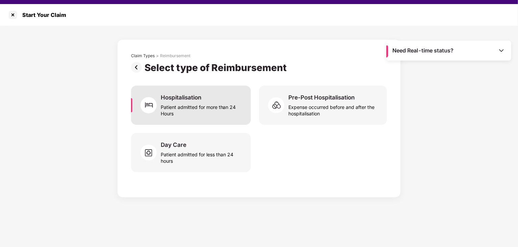 The width and height of the screenshot is (518, 247). Describe the element at coordinates (181, 97) in the screenshot. I see `div: Hospitalisation` at that location.